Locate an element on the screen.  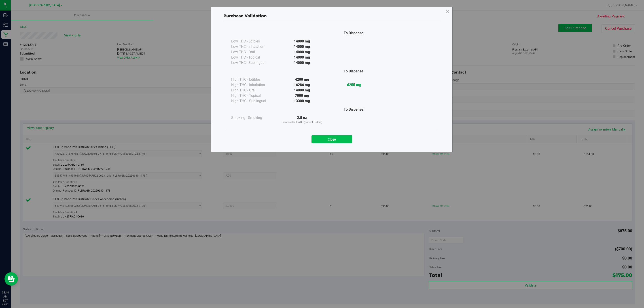
div: High THC - Oral is located at coordinates (254, 90).